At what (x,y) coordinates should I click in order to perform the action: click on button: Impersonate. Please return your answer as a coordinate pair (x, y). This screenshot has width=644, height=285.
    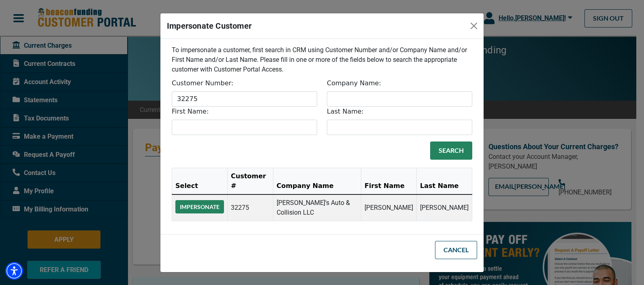
    Looking at the image, I should click on (200, 207).